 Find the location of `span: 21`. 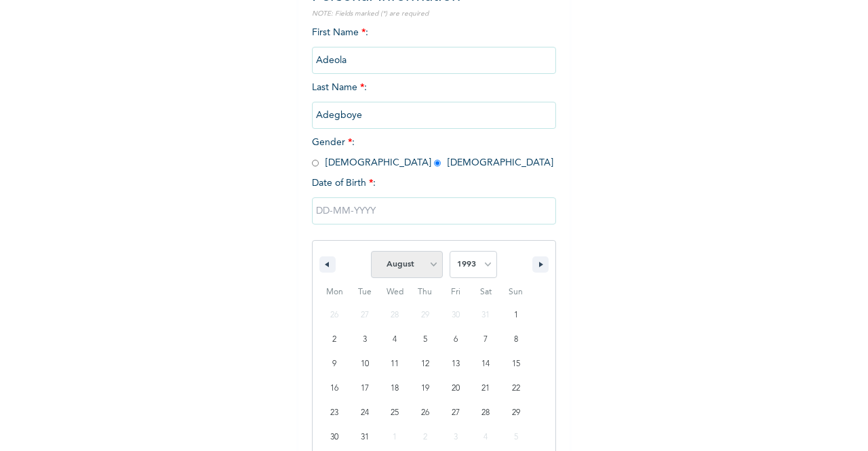

span: 21 is located at coordinates (486, 389).